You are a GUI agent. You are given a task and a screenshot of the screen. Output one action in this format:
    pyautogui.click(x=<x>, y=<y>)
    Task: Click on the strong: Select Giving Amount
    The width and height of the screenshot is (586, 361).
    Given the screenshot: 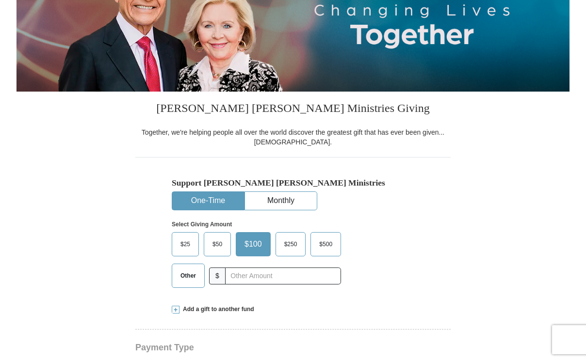 What is the action you would take?
    pyautogui.click(x=202, y=225)
    